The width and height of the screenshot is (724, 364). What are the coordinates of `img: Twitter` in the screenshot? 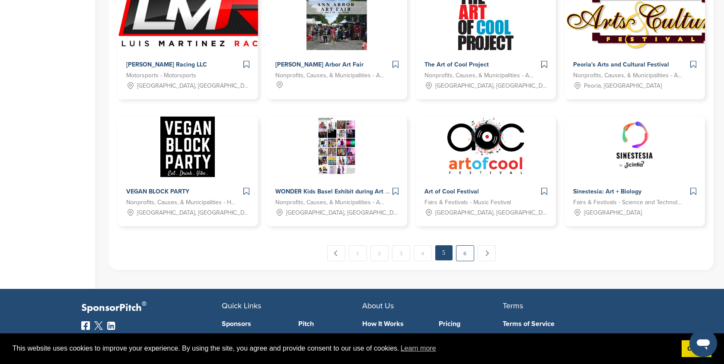 It's located at (98, 326).